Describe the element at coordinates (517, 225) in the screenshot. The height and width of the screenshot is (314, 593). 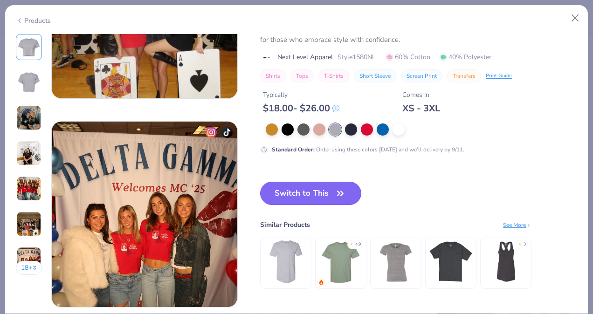
I see `div: See More` at that location.